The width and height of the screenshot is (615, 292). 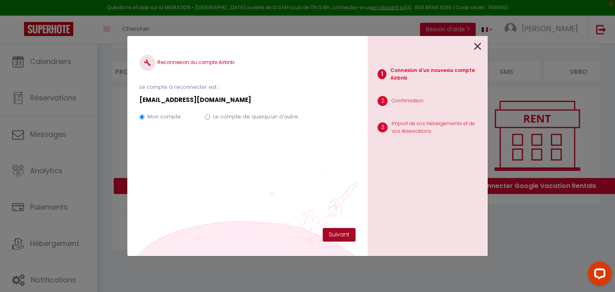 What do you see at coordinates (435, 74) in the screenshot?
I see `p: Connexion d'un nouveau compte Airbnb` at bounding box center [435, 74].